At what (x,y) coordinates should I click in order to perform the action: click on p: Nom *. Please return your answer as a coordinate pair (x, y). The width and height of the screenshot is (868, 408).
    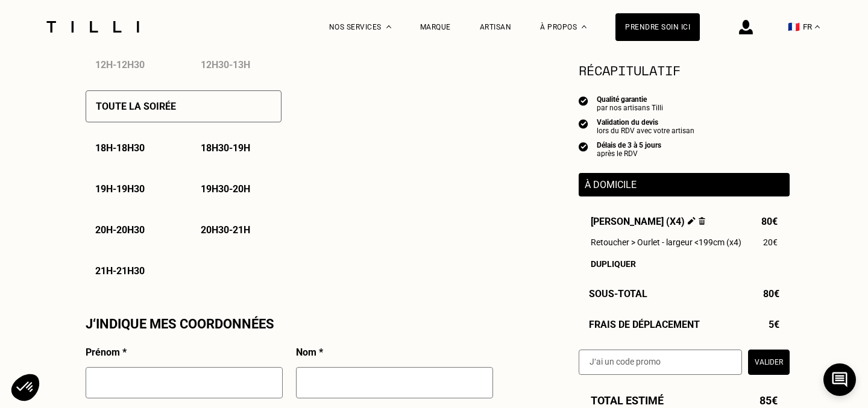
    Looking at the image, I should click on (309, 352).